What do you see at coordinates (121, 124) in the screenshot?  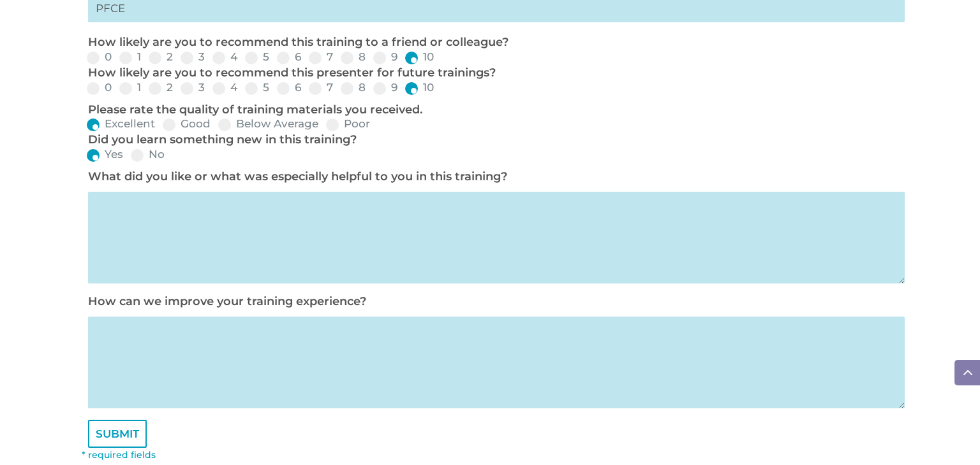 I see `label: Excellent` at bounding box center [121, 124].